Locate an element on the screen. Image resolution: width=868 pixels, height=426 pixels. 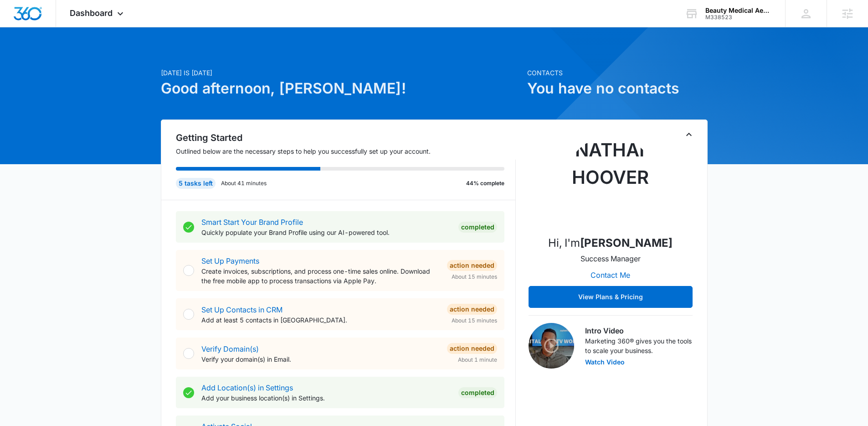
p: Create invoices, subscriptions, and process one-time sales online. Download the free mobile app t... is located at coordinates (320, 276).